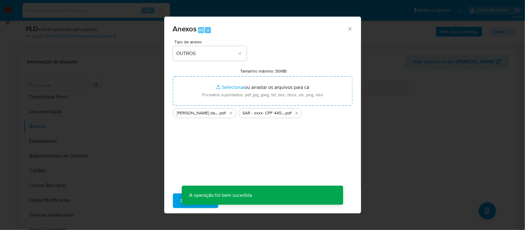 This screenshot has width=525, height=230. Describe the element at coordinates (196, 201) in the screenshot. I see `span: Subir arquivo` at that location.